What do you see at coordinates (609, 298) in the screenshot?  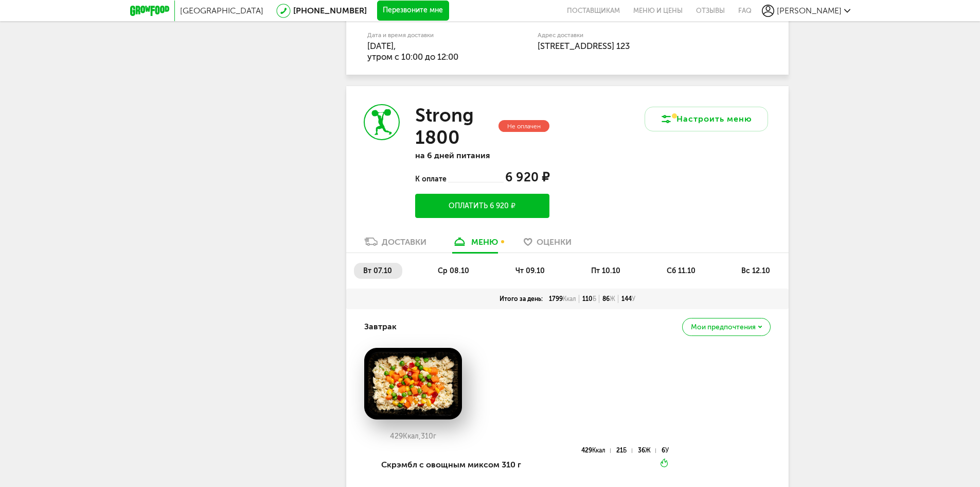 I see `div: 86` at bounding box center [609, 298].